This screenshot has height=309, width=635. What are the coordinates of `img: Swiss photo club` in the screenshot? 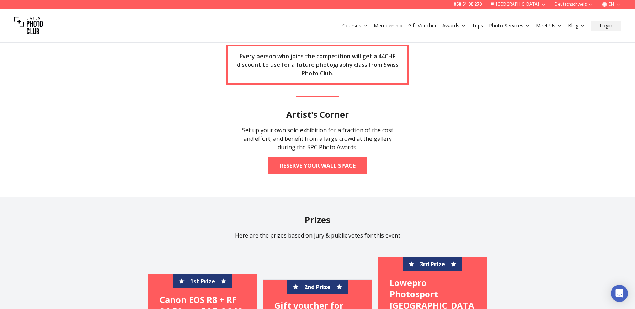 It's located at (28, 26).